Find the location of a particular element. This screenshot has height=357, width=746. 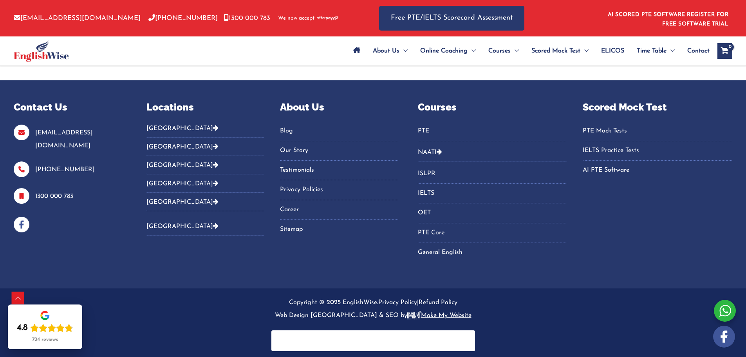

a: AI SCORED PTE SOFTWARE REGISTER FOR FREE SOFTWARE TRIAL is located at coordinates (668, 19).